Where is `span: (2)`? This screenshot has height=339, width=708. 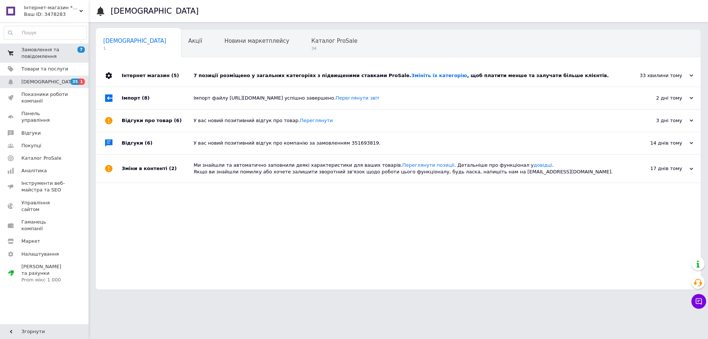 span: (2) is located at coordinates (173, 168).